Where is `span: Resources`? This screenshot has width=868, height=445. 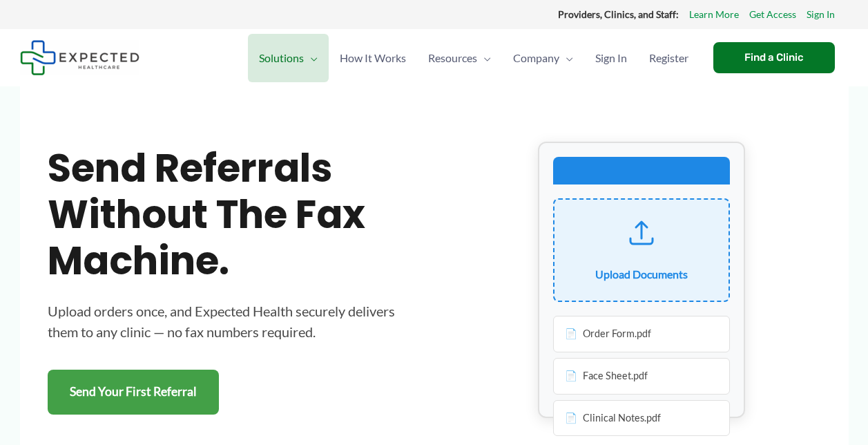 span: Resources is located at coordinates (452, 58).